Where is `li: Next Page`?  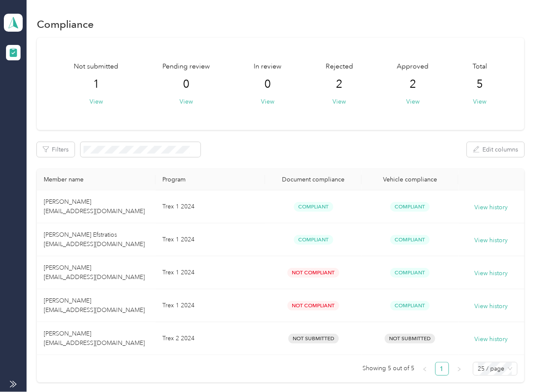
li: Next Page is located at coordinates (459, 369).